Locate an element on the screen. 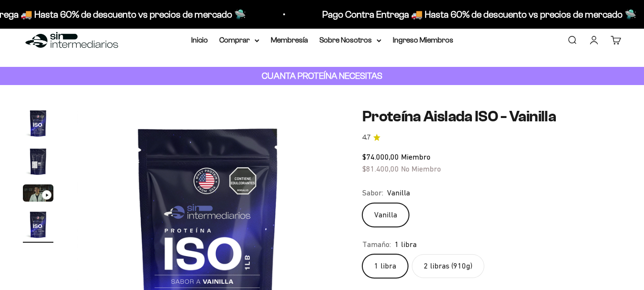 The height and width of the screenshot is (290, 644). span: Miembro is located at coordinates (416, 157).